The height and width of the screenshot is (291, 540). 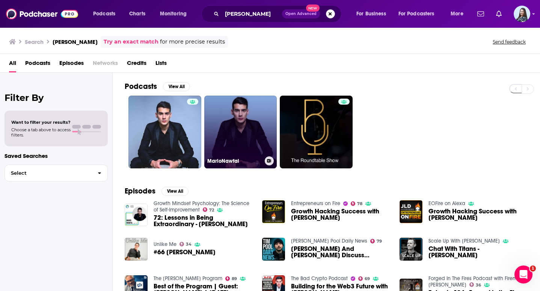 What do you see at coordinates (161, 65) in the screenshot?
I see `span: Lists` at bounding box center [161, 65].